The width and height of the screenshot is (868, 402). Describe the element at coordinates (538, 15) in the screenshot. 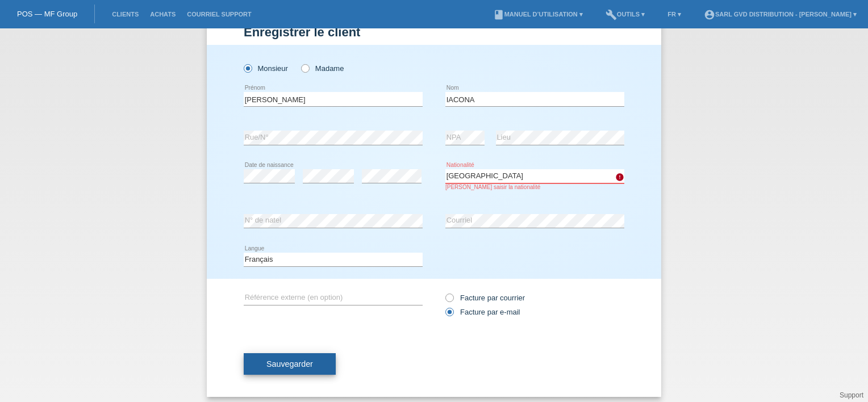

I see `a: bookManuel d’utilisation ▾` at that location.